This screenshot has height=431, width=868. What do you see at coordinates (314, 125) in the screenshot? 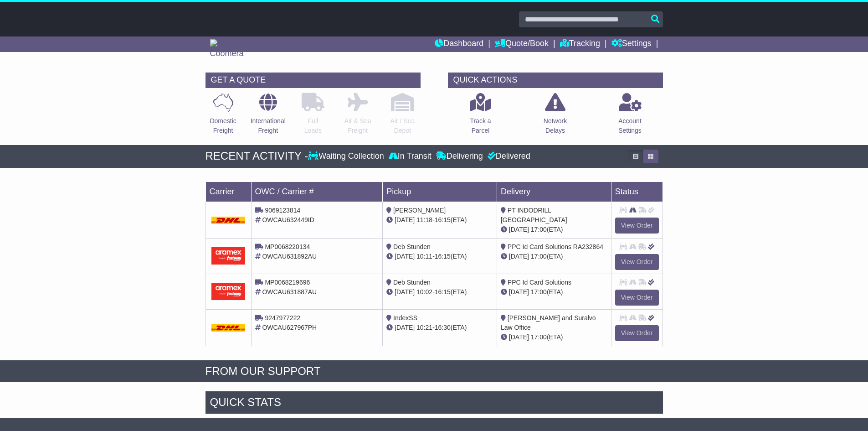
I see `p: Full Loads` at bounding box center [314, 125].